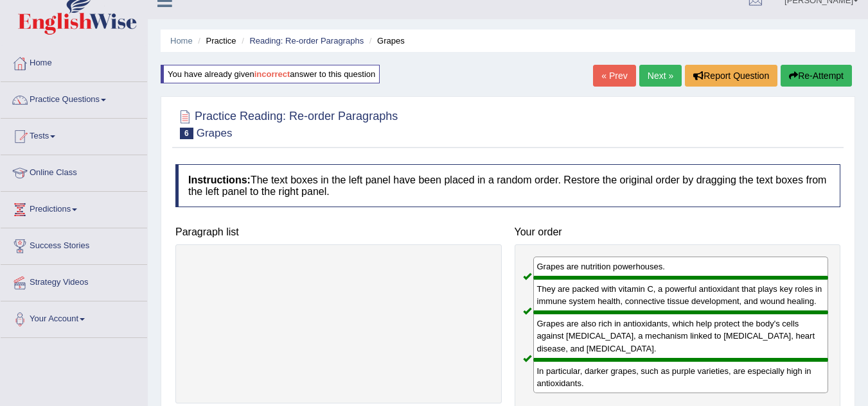 The width and height of the screenshot is (868, 406). I want to click on a: Online Class, so click(74, 171).